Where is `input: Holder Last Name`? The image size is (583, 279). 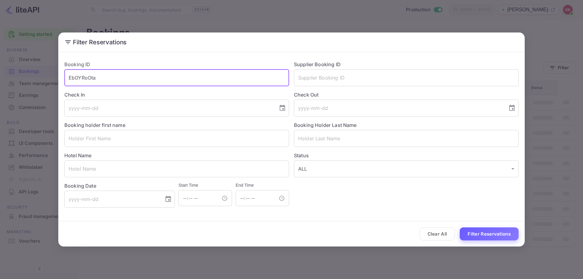 input: Holder Last Name is located at coordinates (406, 138).